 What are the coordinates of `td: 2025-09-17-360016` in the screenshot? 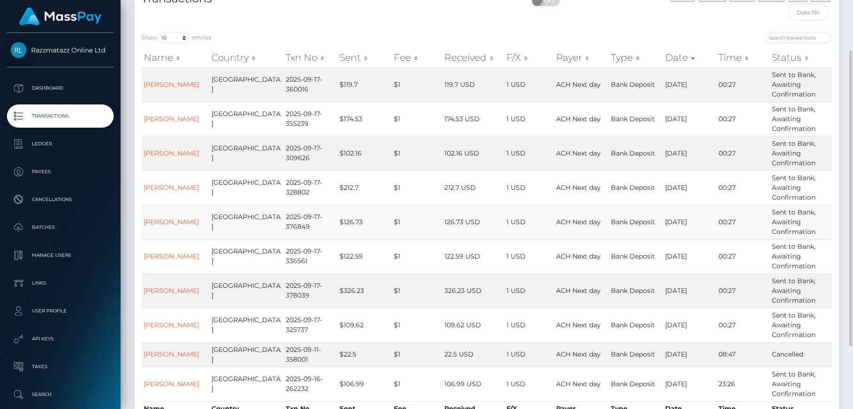 It's located at (310, 84).